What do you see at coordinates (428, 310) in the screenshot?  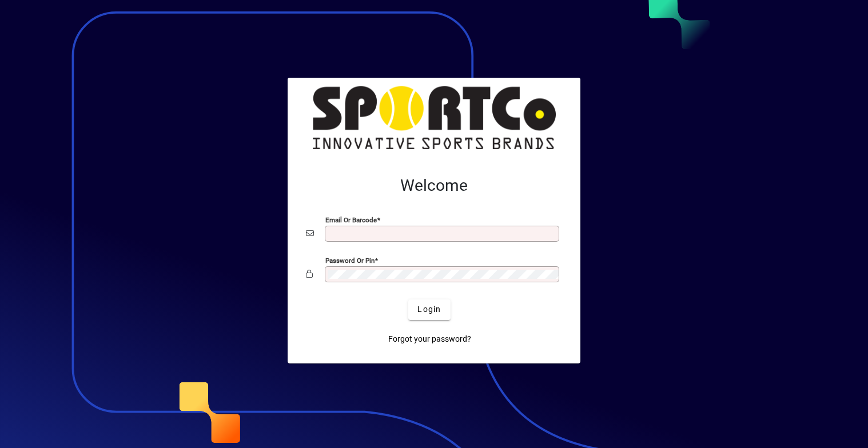 I see `button: Login` at bounding box center [428, 310].